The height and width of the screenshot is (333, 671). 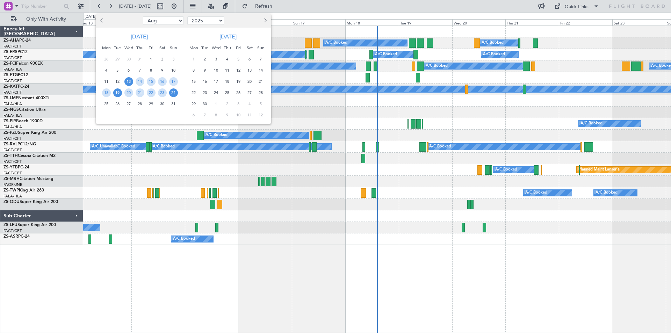 I want to click on span: 19, so click(x=238, y=81).